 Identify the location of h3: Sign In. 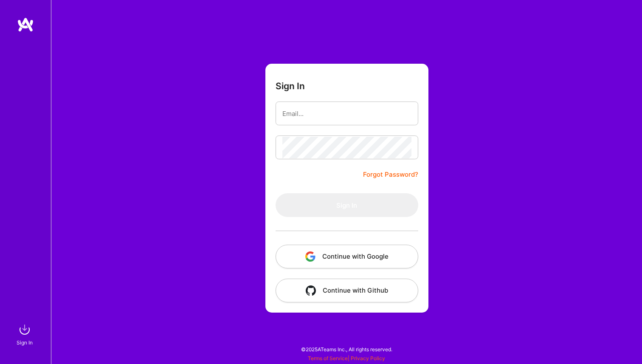
(290, 86).